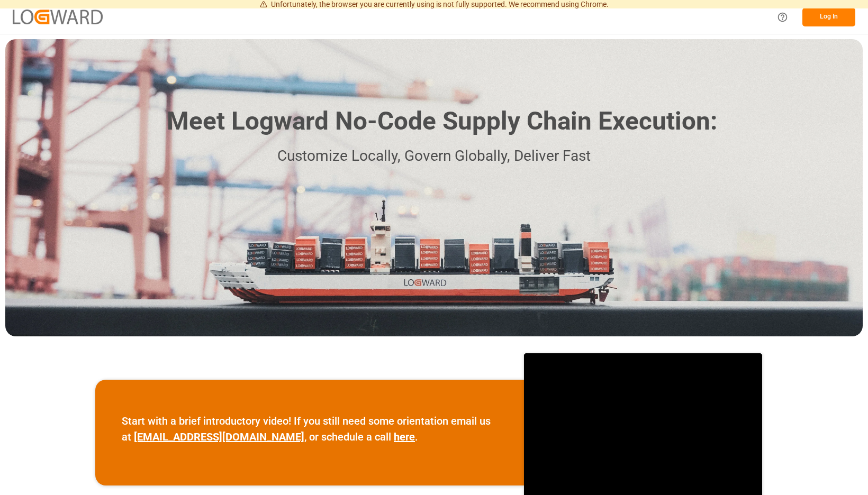 The image size is (868, 495). What do you see at coordinates (58, 17) in the screenshot?
I see `img: Logward_new_orange.png` at bounding box center [58, 17].